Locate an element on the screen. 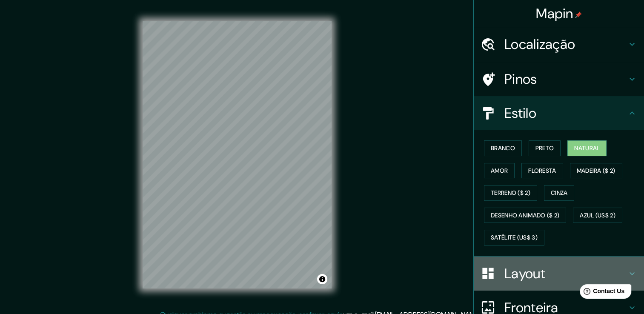  canvas: Mapa is located at coordinates (237, 155).